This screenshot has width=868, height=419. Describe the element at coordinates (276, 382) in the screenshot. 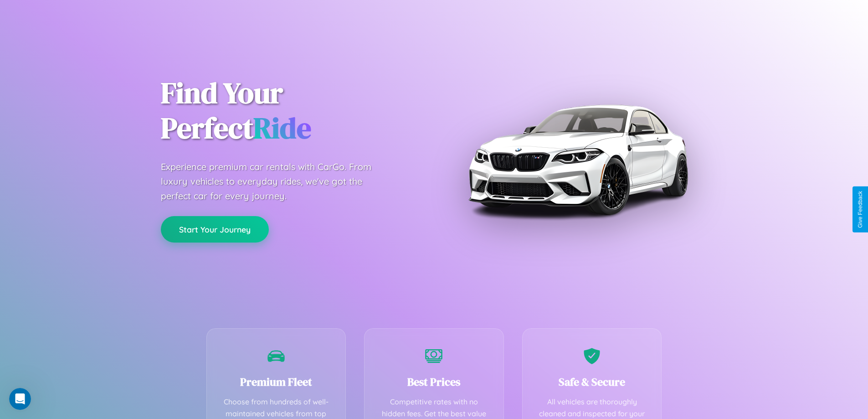

I see `h3: Premium Fleet` at that location.